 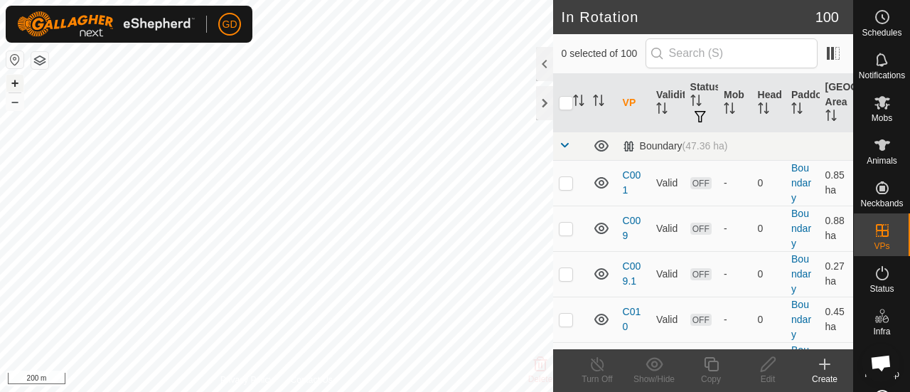 I want to click on th: Mob, so click(x=734, y=103).